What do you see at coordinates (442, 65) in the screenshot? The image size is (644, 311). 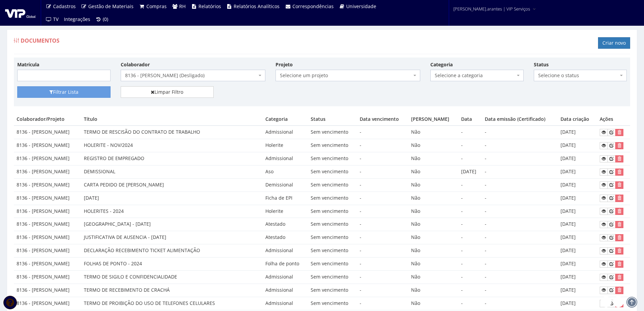 I see `label: Categoria` at bounding box center [442, 65].